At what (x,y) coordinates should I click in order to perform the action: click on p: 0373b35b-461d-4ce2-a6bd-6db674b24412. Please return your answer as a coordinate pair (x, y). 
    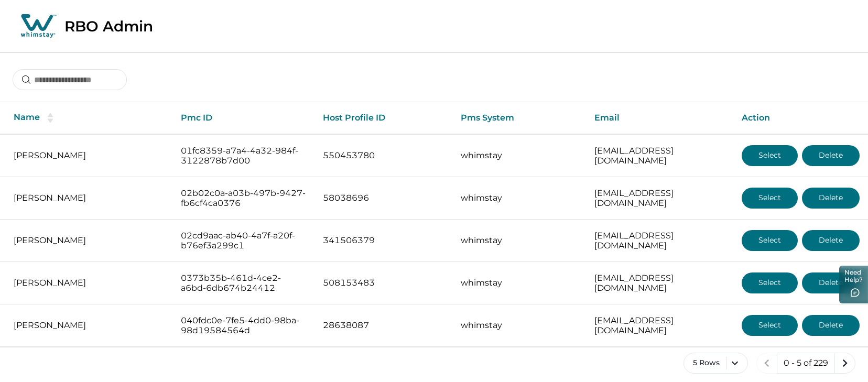
    Looking at the image, I should click on (243, 282).